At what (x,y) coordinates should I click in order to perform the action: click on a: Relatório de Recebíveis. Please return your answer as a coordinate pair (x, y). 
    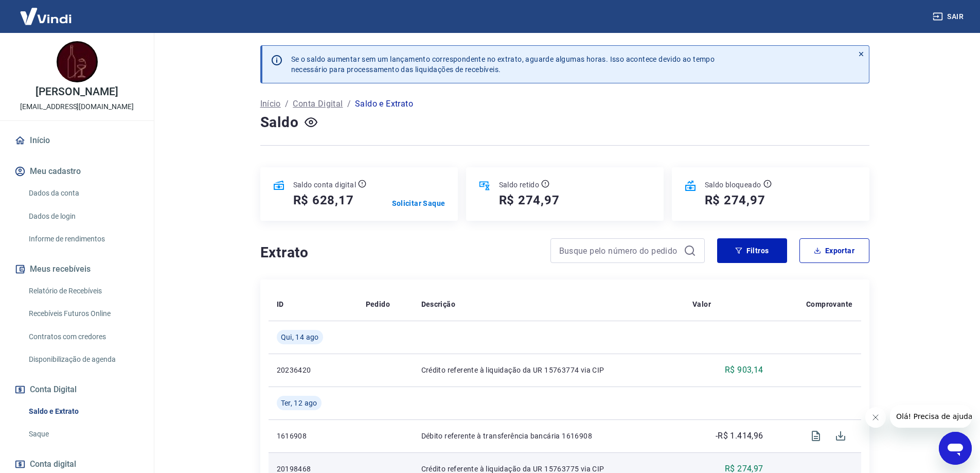
    Looking at the image, I should click on (83, 291).